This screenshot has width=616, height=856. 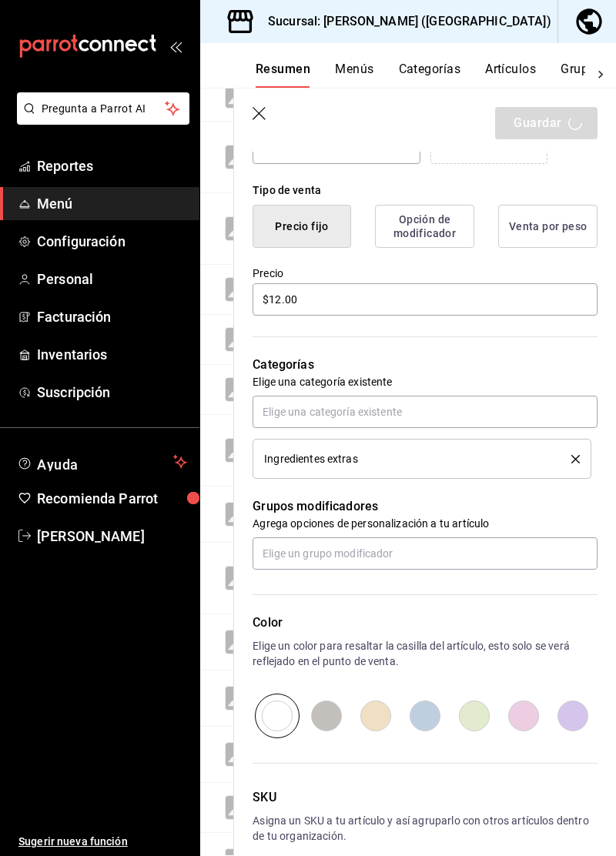 I want to click on button: Venta por peso, so click(x=547, y=226).